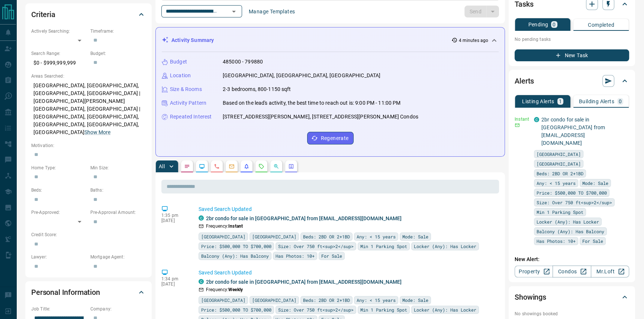 Image resolution: width=644 pixels, height=319 pixels. What do you see at coordinates (530, 297) in the screenshot?
I see `h2: Showings` at bounding box center [530, 297].